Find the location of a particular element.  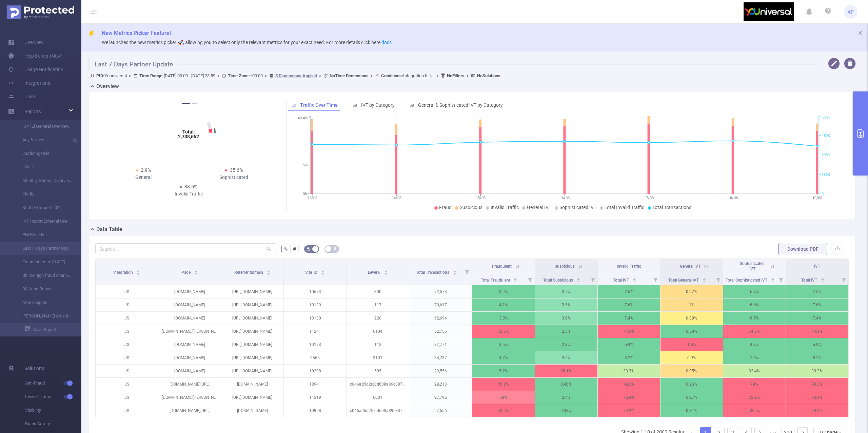

p: 3.5% is located at coordinates (566, 305).